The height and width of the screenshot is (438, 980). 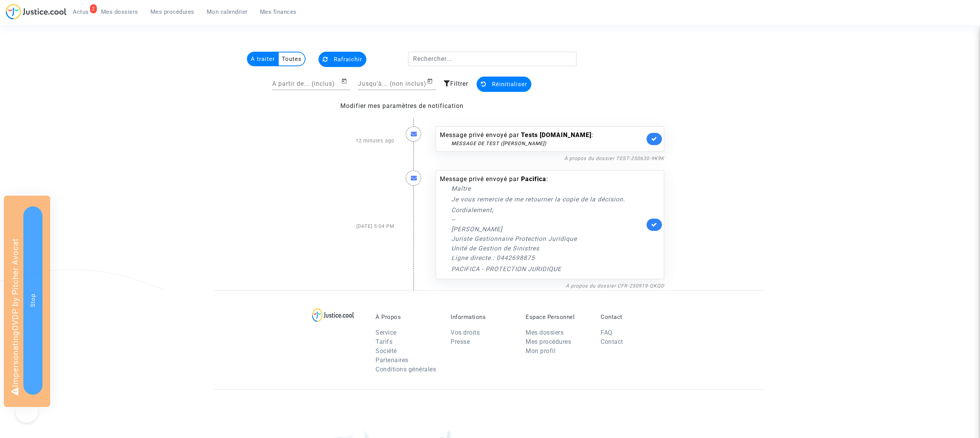 What do you see at coordinates (493, 258) in the screenshot?
I see `span: Ligne directe : 0442698875` at bounding box center [493, 258].